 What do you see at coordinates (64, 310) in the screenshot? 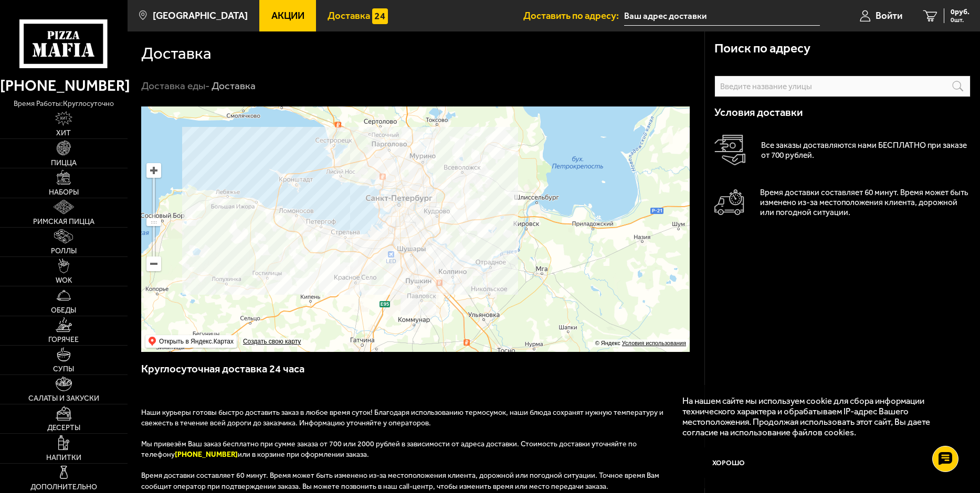
I see `span: Обеды` at bounding box center [64, 310].